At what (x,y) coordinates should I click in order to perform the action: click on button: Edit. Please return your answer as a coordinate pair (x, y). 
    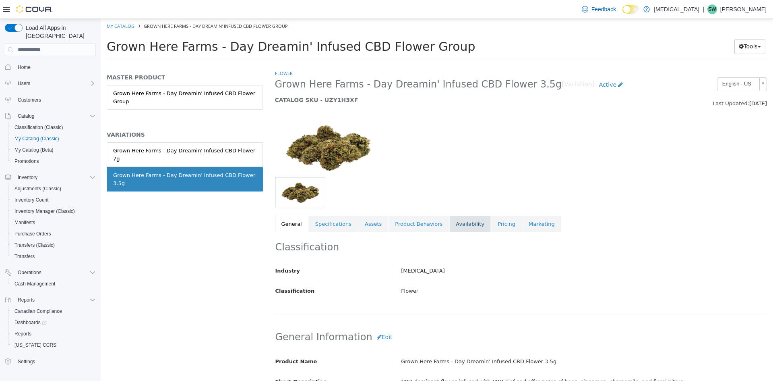
    Looking at the image, I should click on (284, 318).